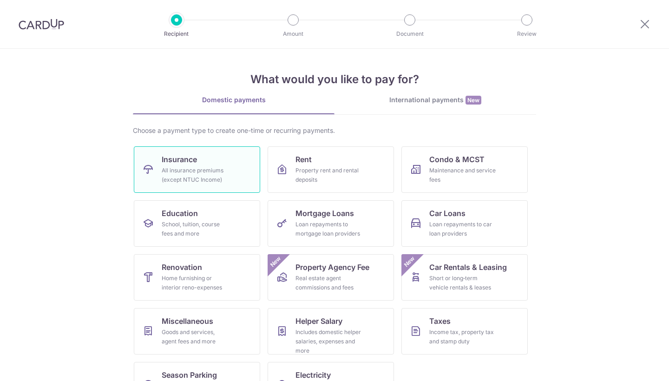 The width and height of the screenshot is (669, 381). What do you see at coordinates (180, 213) in the screenshot?
I see `span: Education` at bounding box center [180, 213].